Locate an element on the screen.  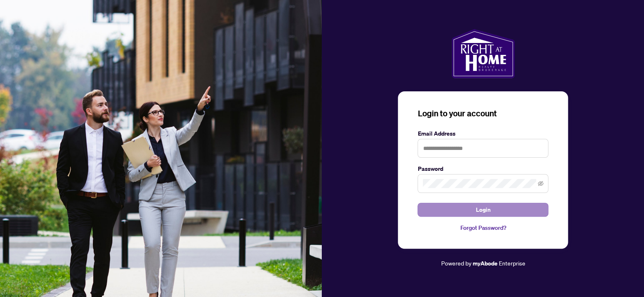
button: Login is located at coordinates (483, 209).